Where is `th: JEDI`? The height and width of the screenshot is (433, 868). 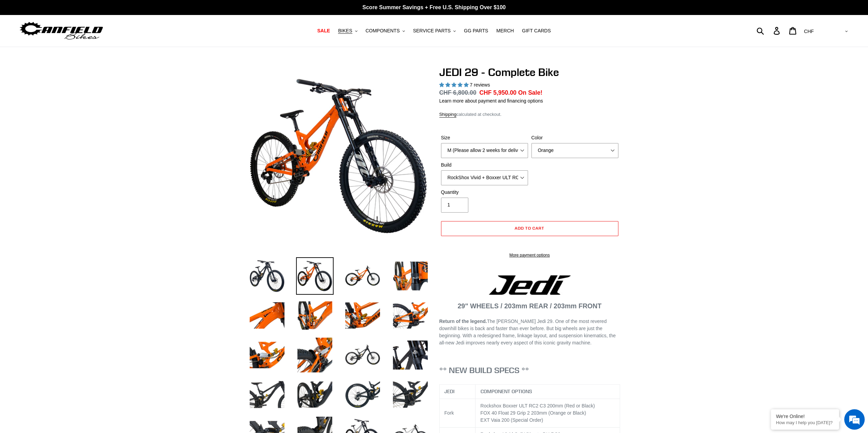
th: JEDI is located at coordinates (458, 392).